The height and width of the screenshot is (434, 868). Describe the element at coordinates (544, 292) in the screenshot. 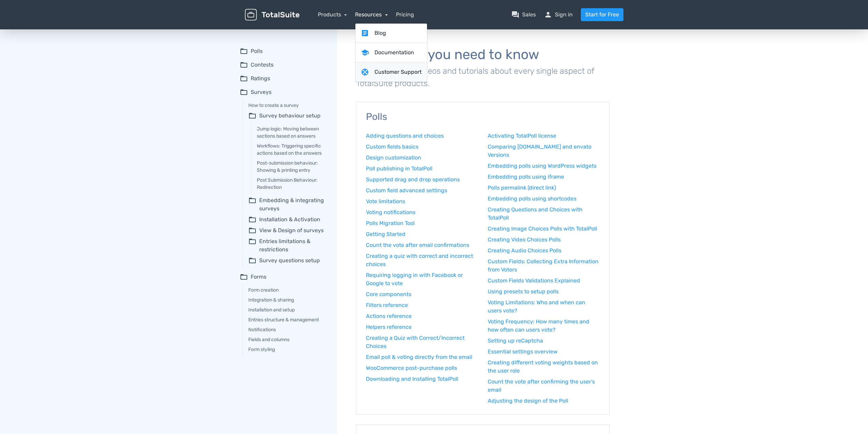

I see `a: Using presets to setup polls` at that location.